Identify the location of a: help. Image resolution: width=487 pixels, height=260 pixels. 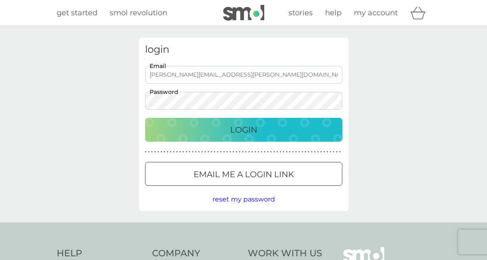
(334, 13).